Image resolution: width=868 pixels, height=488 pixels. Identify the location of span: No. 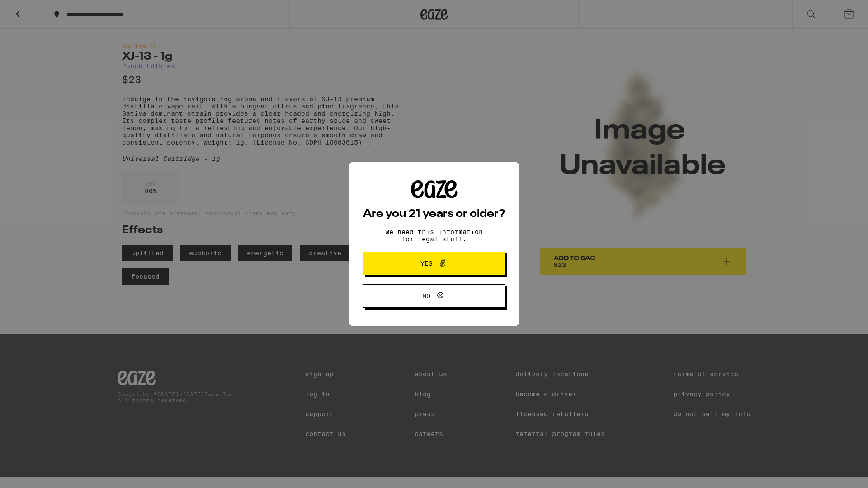
(426, 296).